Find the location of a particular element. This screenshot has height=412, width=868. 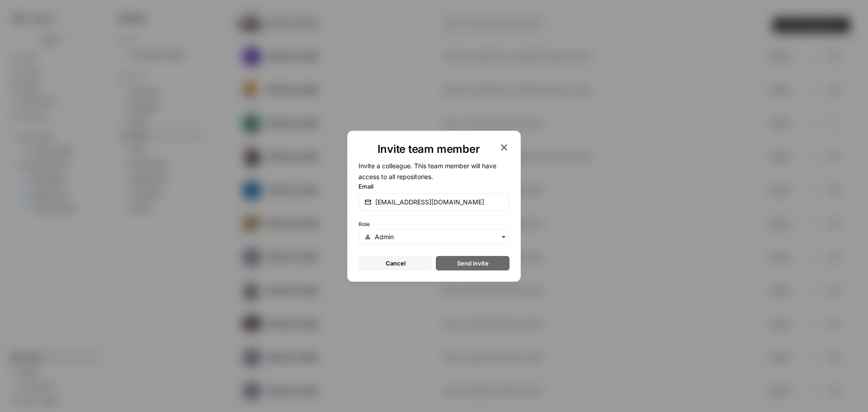

button: Cancel is located at coordinates (395, 263).